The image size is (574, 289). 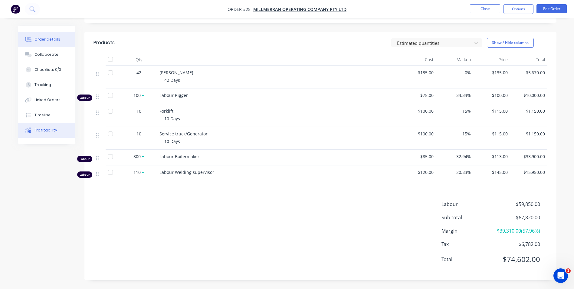 What do you see at coordinates (469, 204) in the screenshot?
I see `span: Labour` at bounding box center [469, 204].